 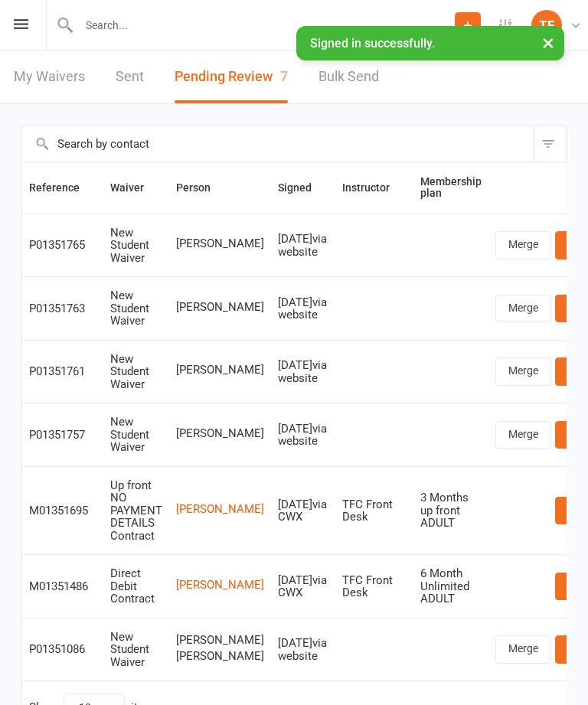 What do you see at coordinates (63, 586) in the screenshot?
I see `div: M01351486` at bounding box center [63, 586].